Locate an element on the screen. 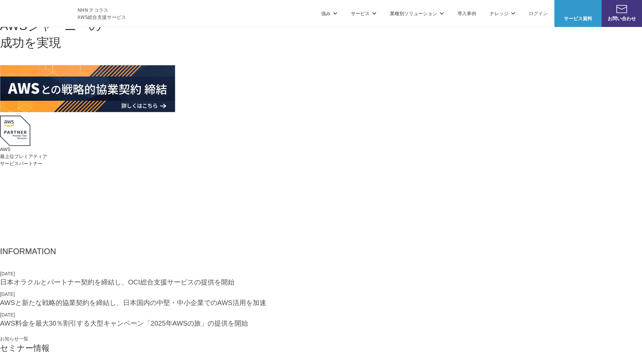 Image resolution: width=642 pixels, height=364 pixels. a: ログイン is located at coordinates (538, 13).